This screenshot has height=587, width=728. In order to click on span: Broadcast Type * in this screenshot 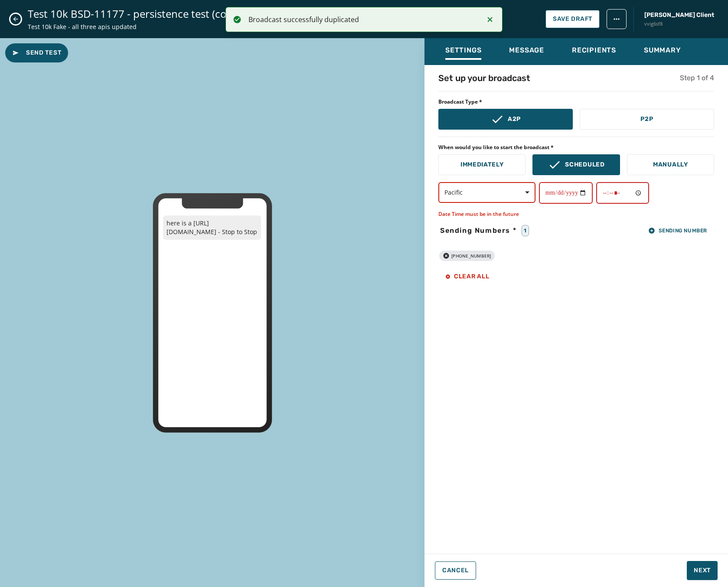, I will do `click(577, 102)`.